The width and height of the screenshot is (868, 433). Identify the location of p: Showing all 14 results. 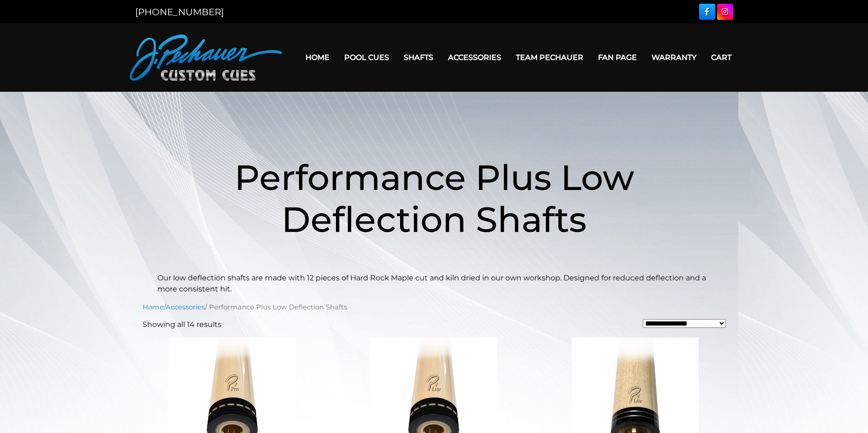
(182, 325).